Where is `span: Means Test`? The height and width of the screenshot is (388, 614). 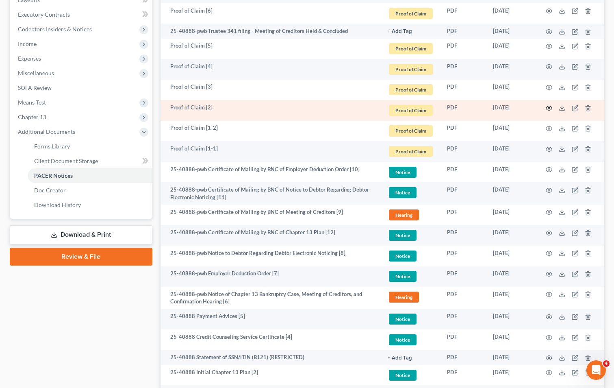
span: Means Test is located at coordinates (32, 102).